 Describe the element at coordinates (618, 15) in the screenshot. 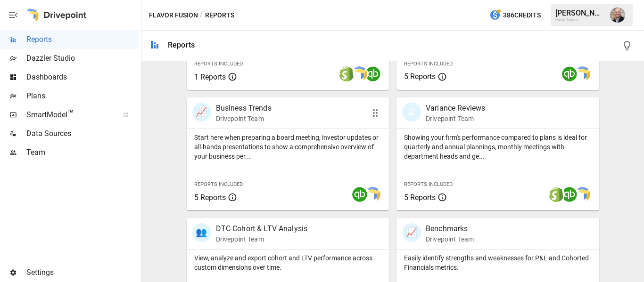

I see `button: Dustin Jacobson` at that location.